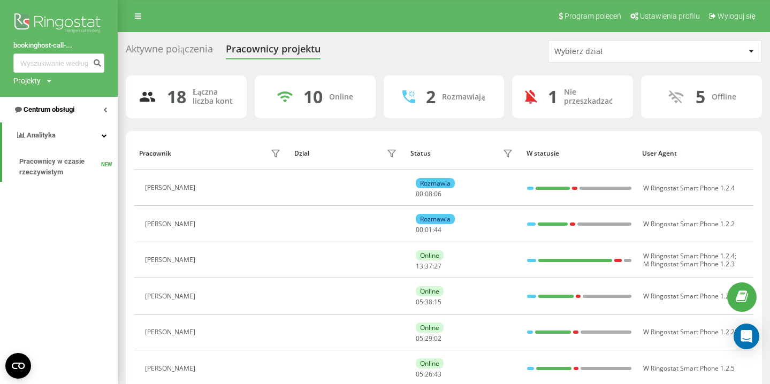 The image size is (770, 384). I want to click on span: 29, so click(429, 338).